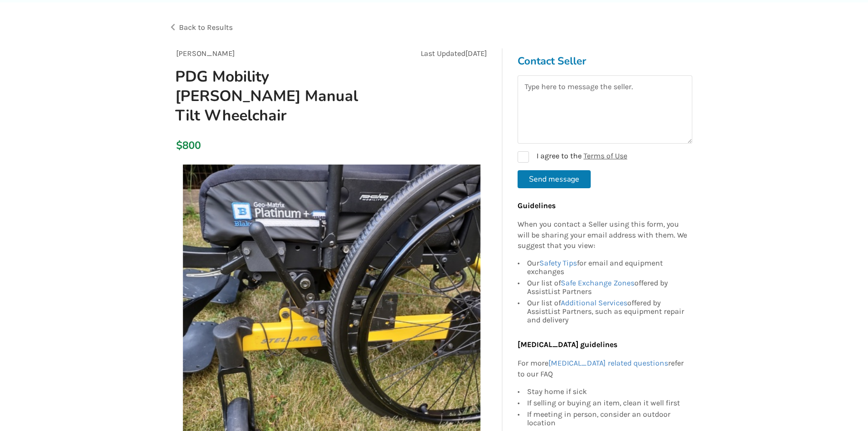 This screenshot has width=868, height=431. I want to click on a: Safety Tips, so click(558, 263).